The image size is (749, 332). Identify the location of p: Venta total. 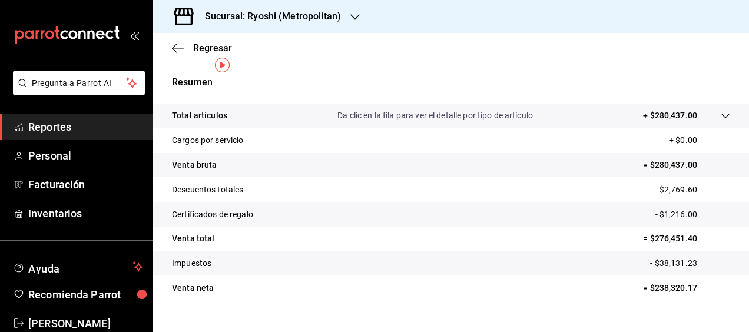
(193, 239).